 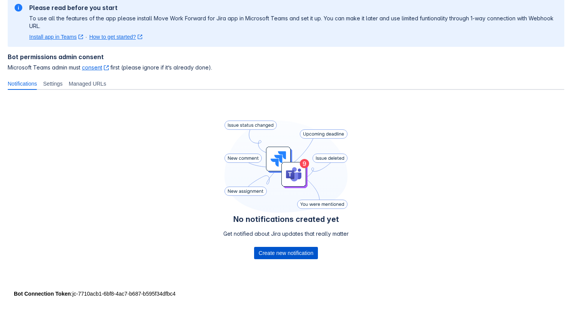 What do you see at coordinates (95, 67) in the screenshot?
I see `a: consent` at bounding box center [95, 67].